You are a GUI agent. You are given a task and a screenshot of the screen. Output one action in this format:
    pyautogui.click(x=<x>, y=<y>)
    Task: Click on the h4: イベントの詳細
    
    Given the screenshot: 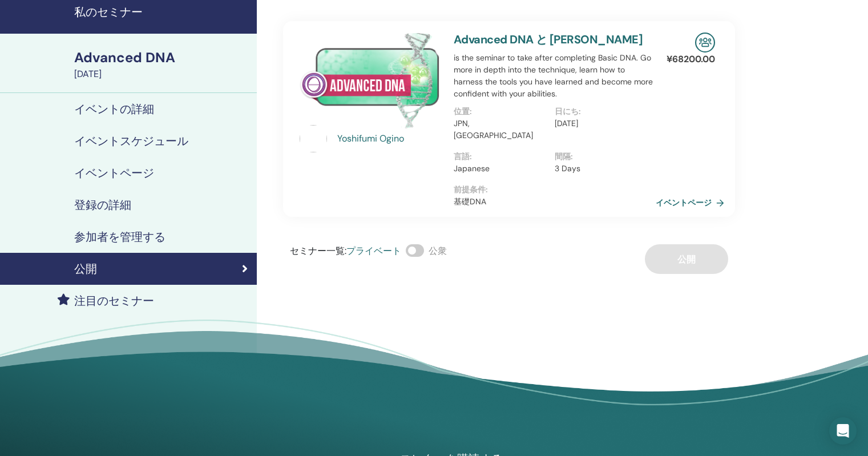 What is the action you would take?
    pyautogui.click(x=114, y=109)
    